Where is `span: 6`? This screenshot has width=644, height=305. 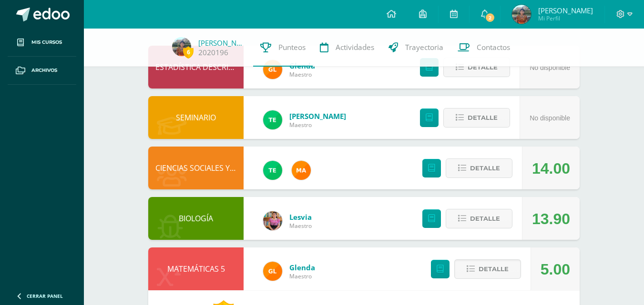 span: 6 is located at coordinates (188, 52).